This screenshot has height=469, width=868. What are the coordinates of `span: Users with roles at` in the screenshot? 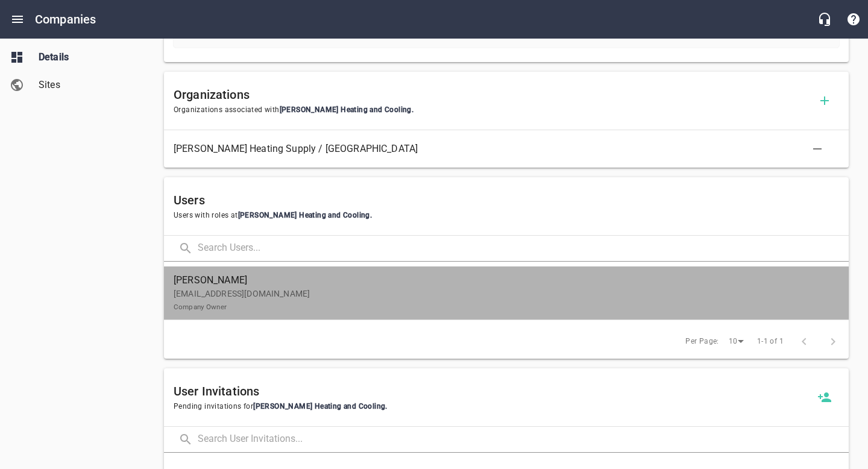 It's located at (506, 216).